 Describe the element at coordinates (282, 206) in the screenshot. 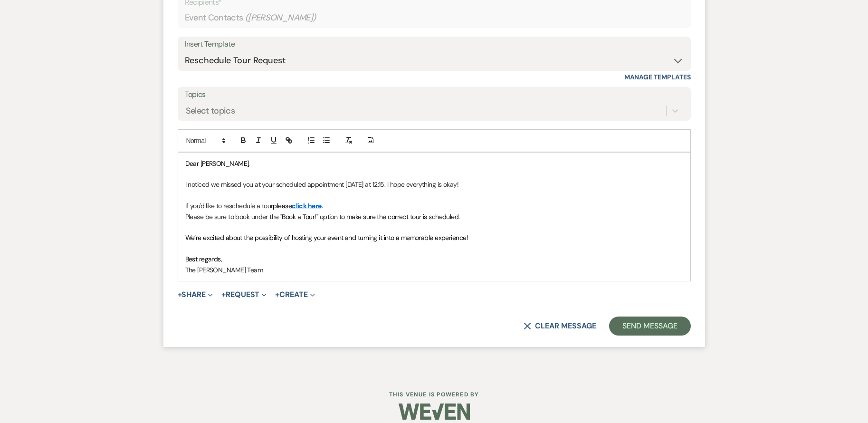

I see `span: please` at that location.